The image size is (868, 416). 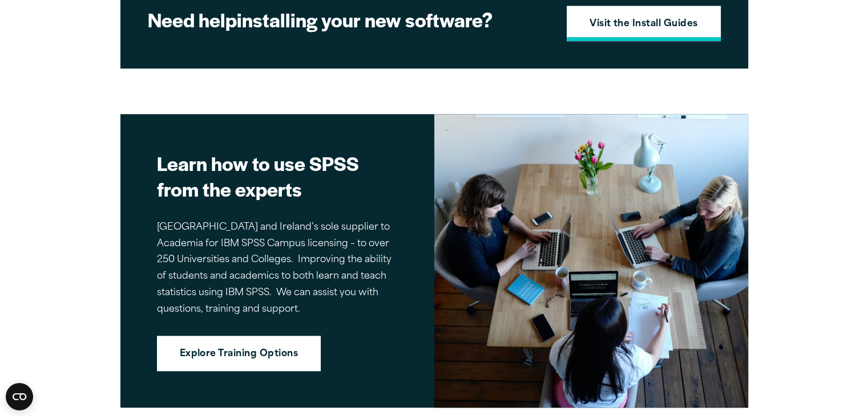 What do you see at coordinates (643, 23) in the screenshot?
I see `a: Visit the Install Guides` at bounding box center [643, 23].